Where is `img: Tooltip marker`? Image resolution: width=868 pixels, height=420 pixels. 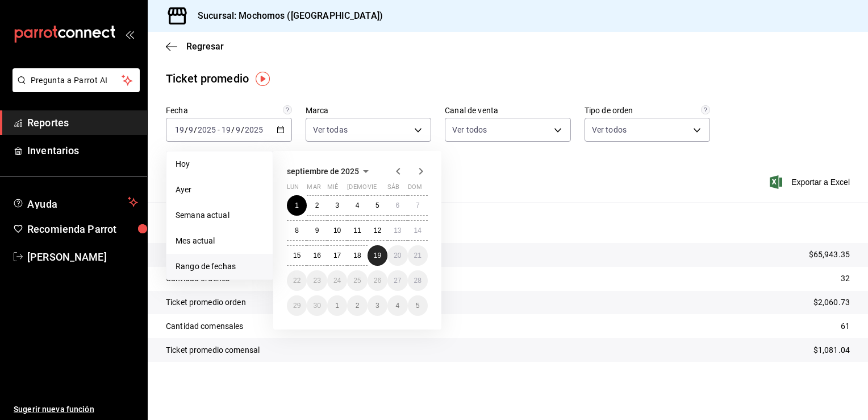
img: Tooltip marker is located at coordinates (263, 79).